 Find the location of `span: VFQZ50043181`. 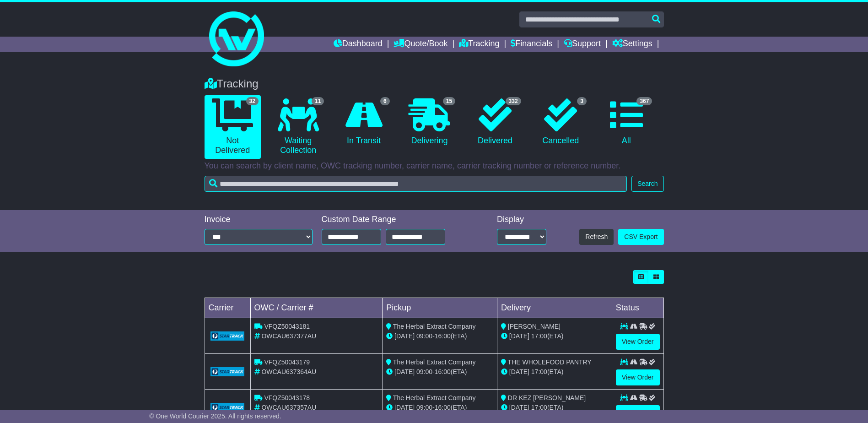

span: VFQZ50043181 is located at coordinates (287, 326).